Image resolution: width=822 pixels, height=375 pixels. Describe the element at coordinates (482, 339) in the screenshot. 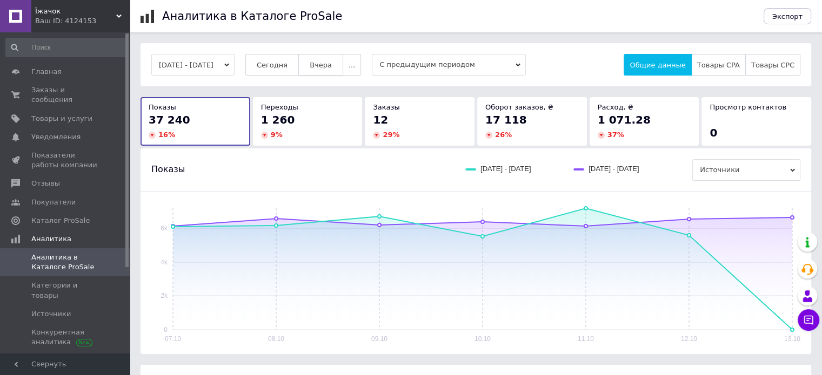

I see `text: 10.10` at that location.